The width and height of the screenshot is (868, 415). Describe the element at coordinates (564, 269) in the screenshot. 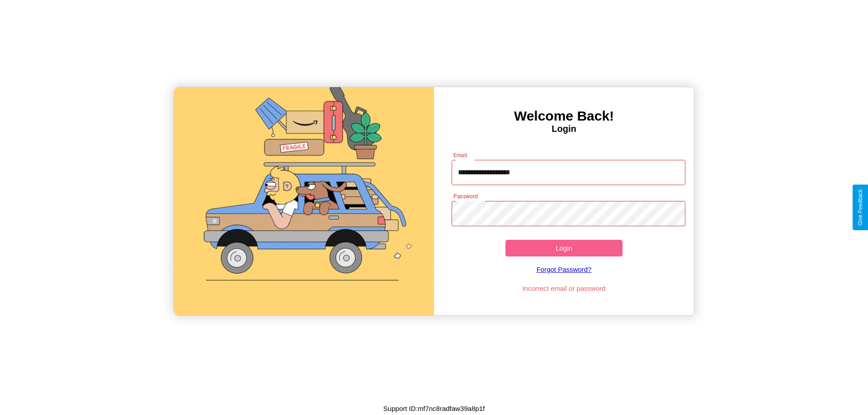

I see `a: Forgot Password?` at that location.